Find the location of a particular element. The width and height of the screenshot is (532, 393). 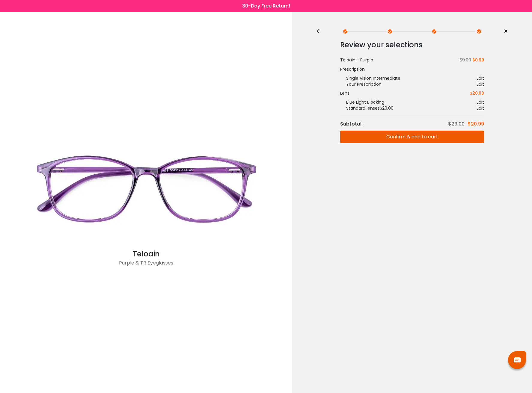

div: Lens is located at coordinates (345, 93).